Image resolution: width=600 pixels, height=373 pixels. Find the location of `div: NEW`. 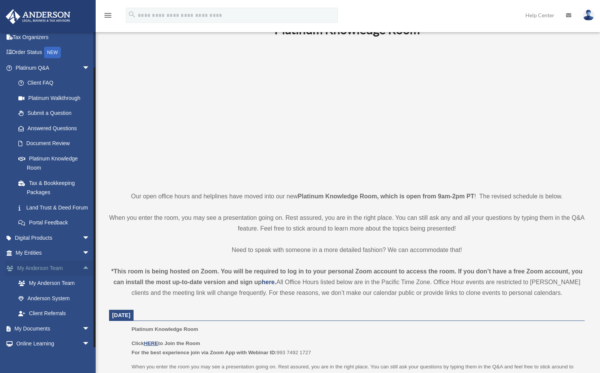

div: NEW is located at coordinates (52, 52).